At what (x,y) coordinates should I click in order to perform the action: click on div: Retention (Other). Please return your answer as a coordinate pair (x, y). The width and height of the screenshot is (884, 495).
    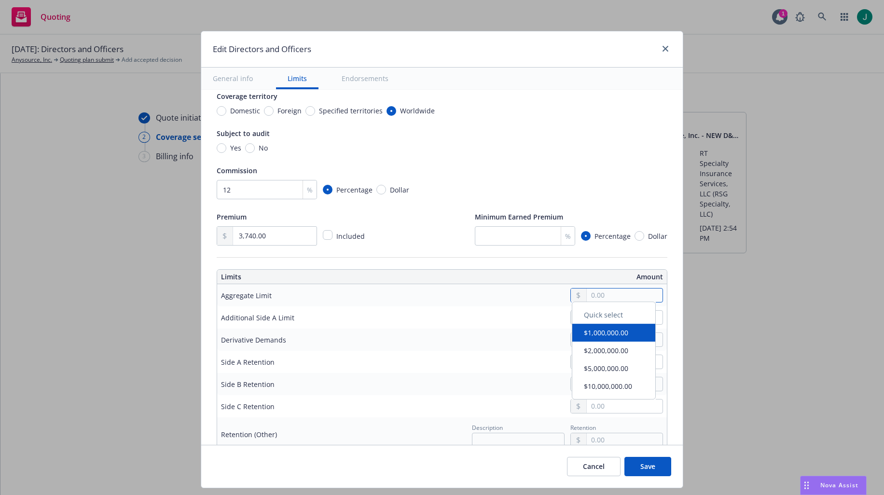
    Looking at the image, I should click on (249, 434).